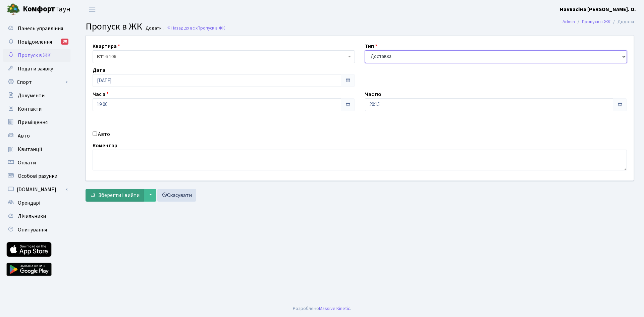 The width and height of the screenshot is (644, 317). Describe the element at coordinates (32, 230) in the screenshot. I see `span: Опитування` at that location.